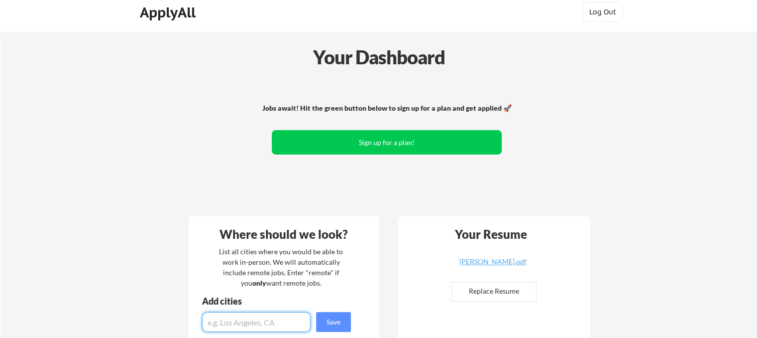 The width and height of the screenshot is (757, 338). Describe the element at coordinates (334, 322) in the screenshot. I see `button: Save` at that location.